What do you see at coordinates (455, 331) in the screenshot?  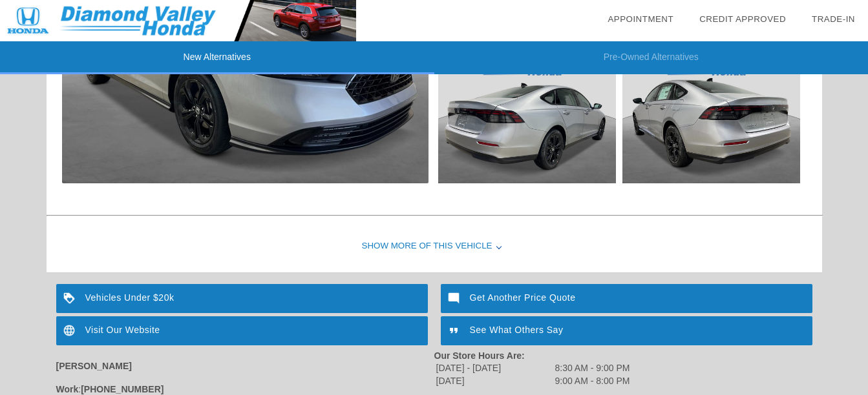 I see `img: ic_format_quote_white_24dp_2x.png` at bounding box center [455, 331].